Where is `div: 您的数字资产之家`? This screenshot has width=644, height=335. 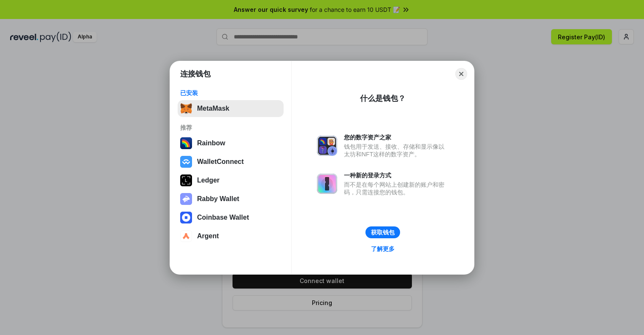 div: 您的数字资产之家 is located at coordinates (396, 138).